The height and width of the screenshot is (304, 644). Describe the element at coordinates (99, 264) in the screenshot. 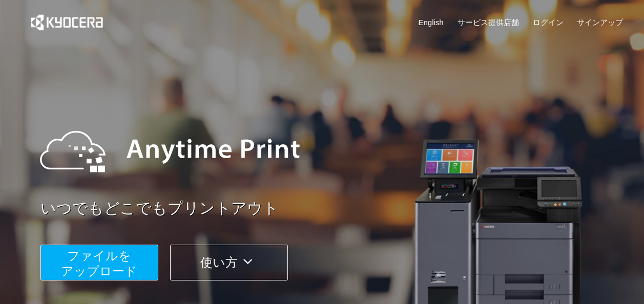

I see `span: ファイルを ​​アップロード` at that location.